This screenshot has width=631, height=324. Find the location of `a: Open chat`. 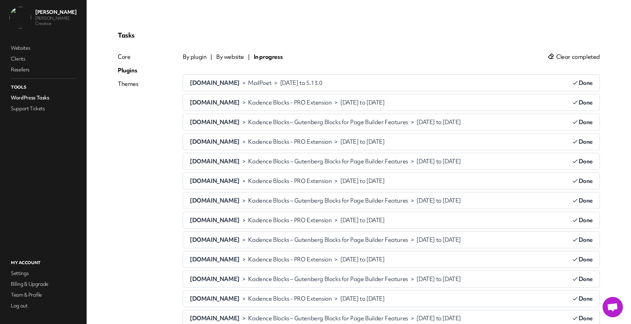

a: Open chat is located at coordinates (613, 307).